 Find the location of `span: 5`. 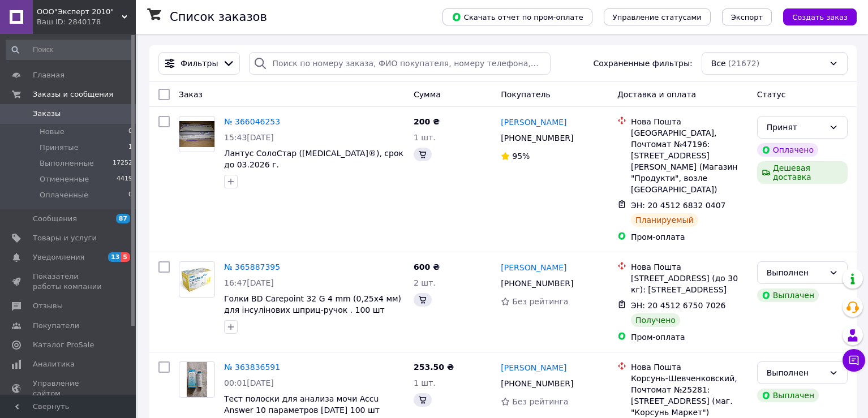

span: 5 is located at coordinates (125, 257).